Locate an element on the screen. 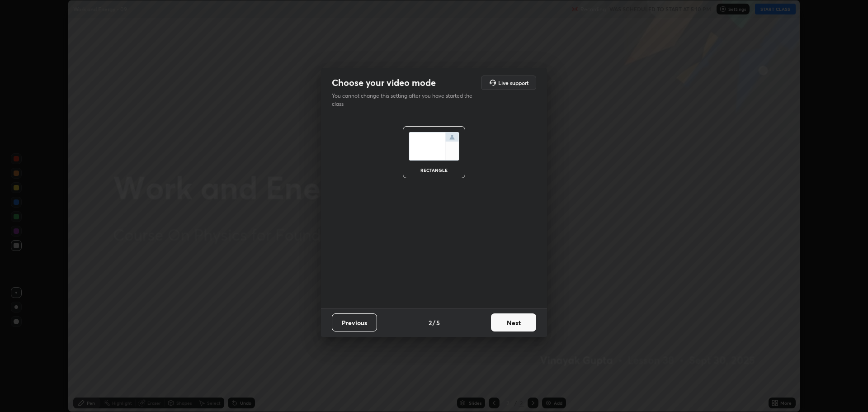 This screenshot has width=868, height=412. p: You cannot change this setting after you have started the class is located at coordinates (405, 100).